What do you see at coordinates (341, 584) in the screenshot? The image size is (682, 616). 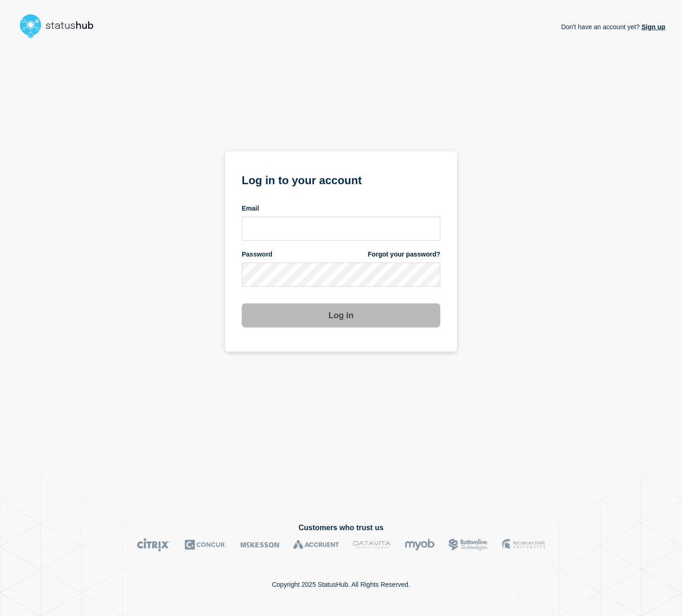 I see `p: Copyright 2025 StatusHub. All Rights Reserved.` at bounding box center [341, 584].